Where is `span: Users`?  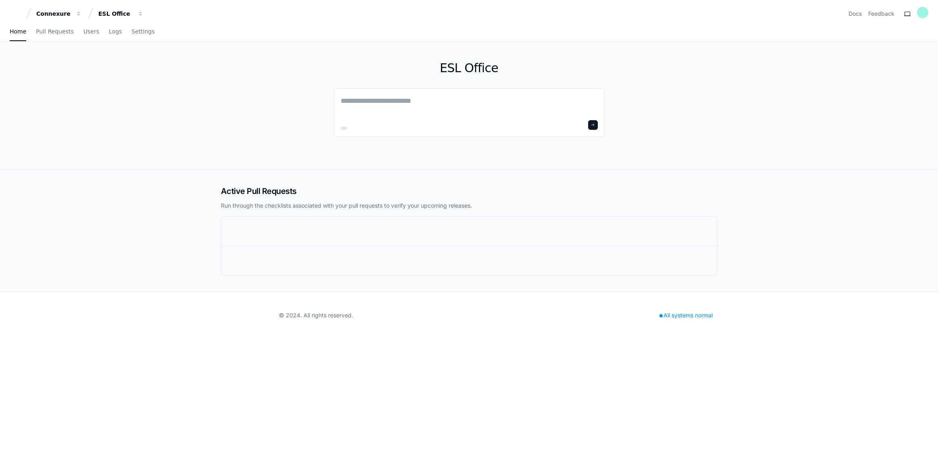 span: Users is located at coordinates (91, 31).